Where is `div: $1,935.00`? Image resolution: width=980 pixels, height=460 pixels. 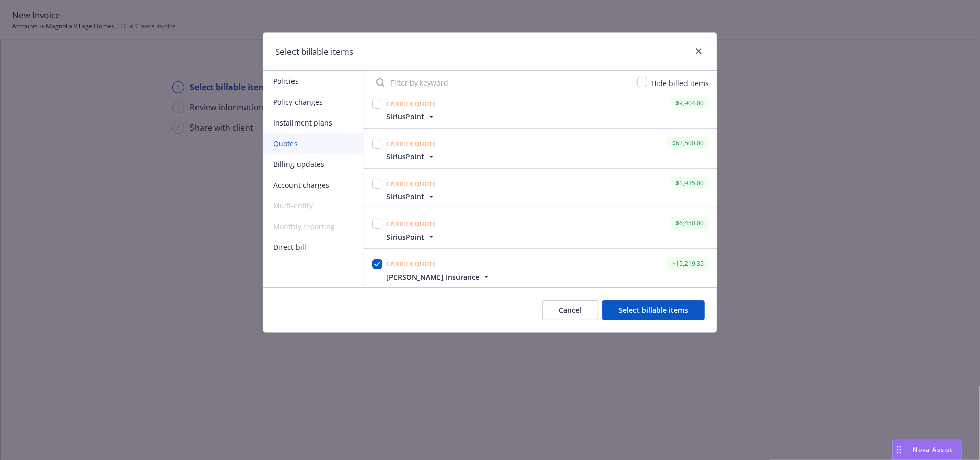 div: $1,935.00 is located at coordinates (690, 183).